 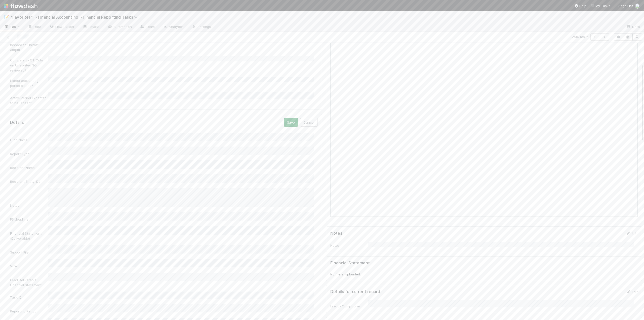 What do you see at coordinates (600, 6) in the screenshot?
I see `a: My Tasks` at bounding box center [600, 6].